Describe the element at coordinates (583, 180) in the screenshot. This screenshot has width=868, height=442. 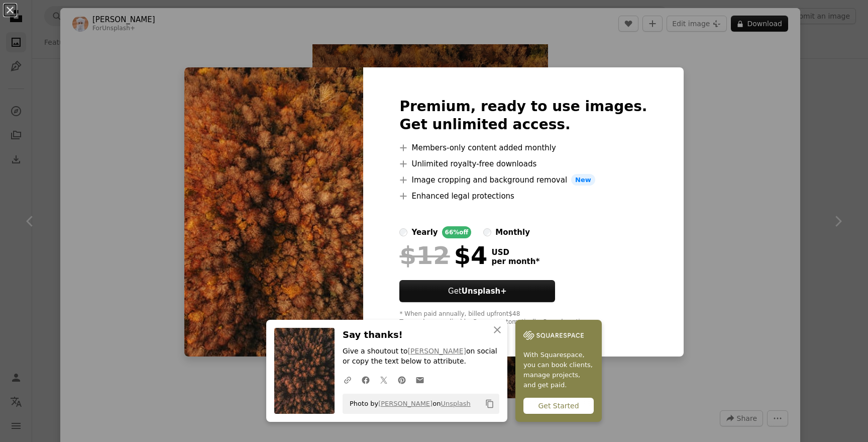
I see `span: New` at that location.